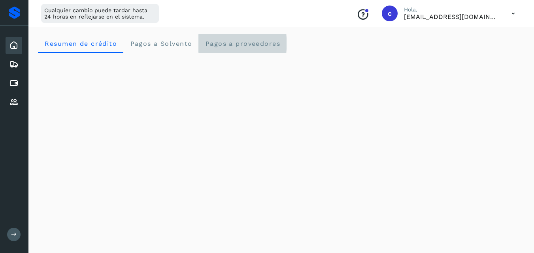 Image resolution: width=534 pixels, height=253 pixels. I want to click on p: Hola,, so click(451, 9).